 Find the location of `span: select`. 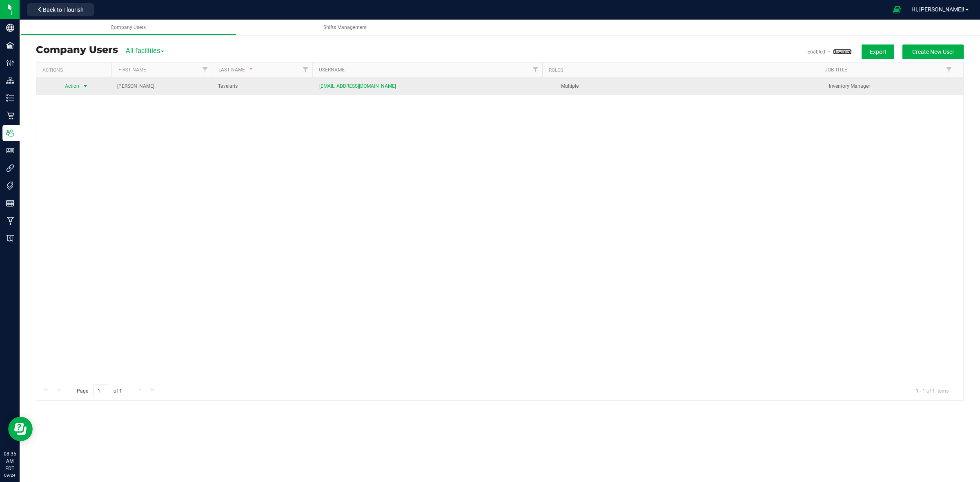

span: select is located at coordinates (85, 86).